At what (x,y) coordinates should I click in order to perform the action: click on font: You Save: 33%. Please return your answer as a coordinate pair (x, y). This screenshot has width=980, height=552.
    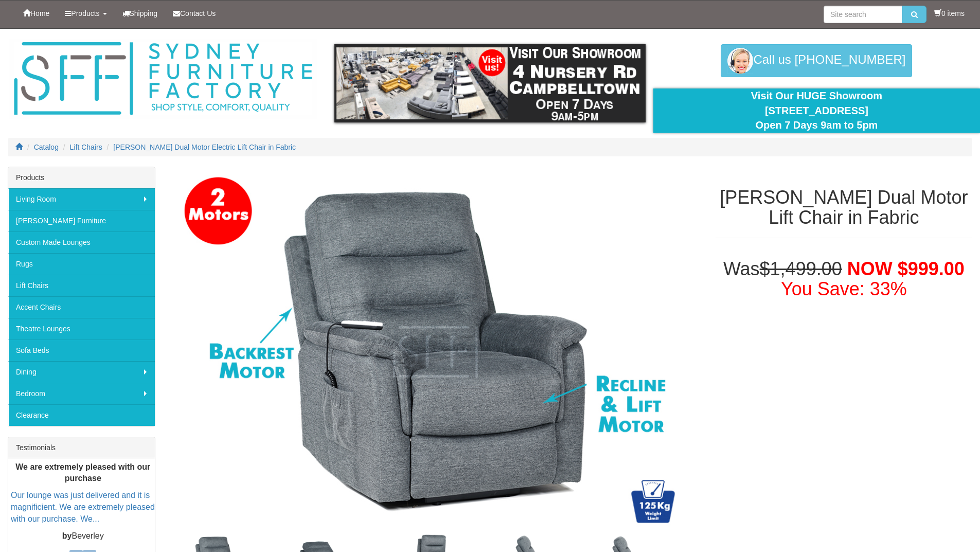
    Looking at the image, I should click on (843, 288).